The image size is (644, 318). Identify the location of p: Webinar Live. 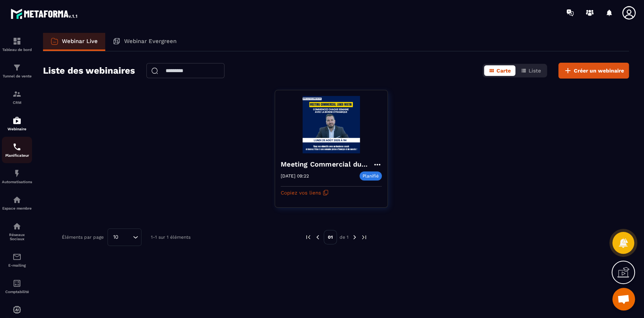
(80, 41).